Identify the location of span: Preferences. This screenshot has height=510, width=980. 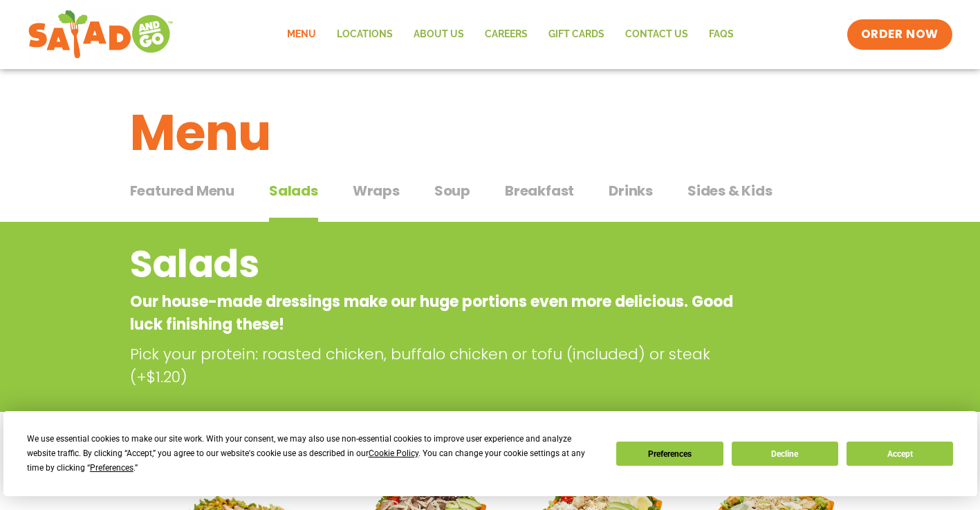
(112, 467).